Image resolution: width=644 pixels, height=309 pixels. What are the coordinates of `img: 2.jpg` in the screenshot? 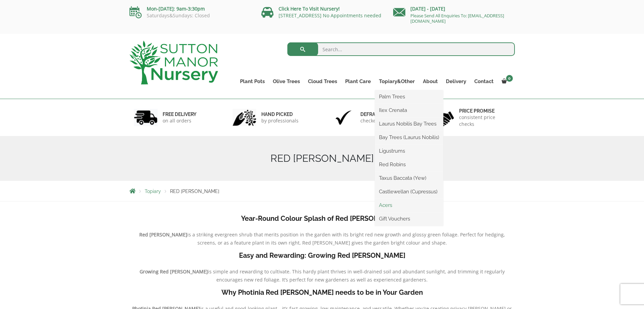 It's located at (244, 117).